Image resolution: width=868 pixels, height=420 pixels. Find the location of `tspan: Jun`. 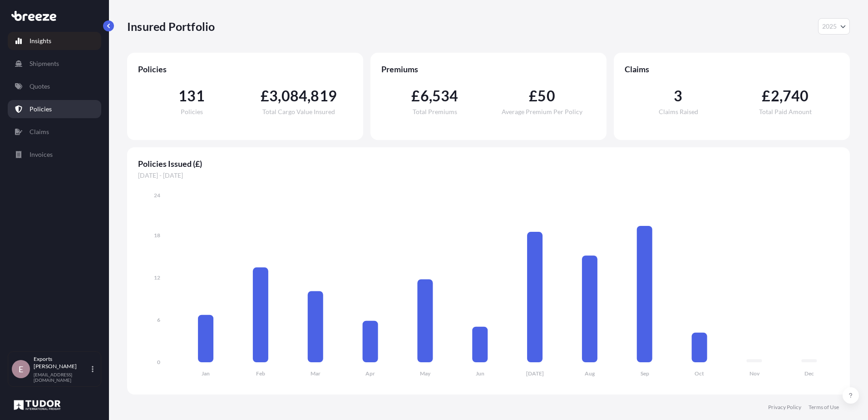

tspan: Jun is located at coordinates (480, 373).